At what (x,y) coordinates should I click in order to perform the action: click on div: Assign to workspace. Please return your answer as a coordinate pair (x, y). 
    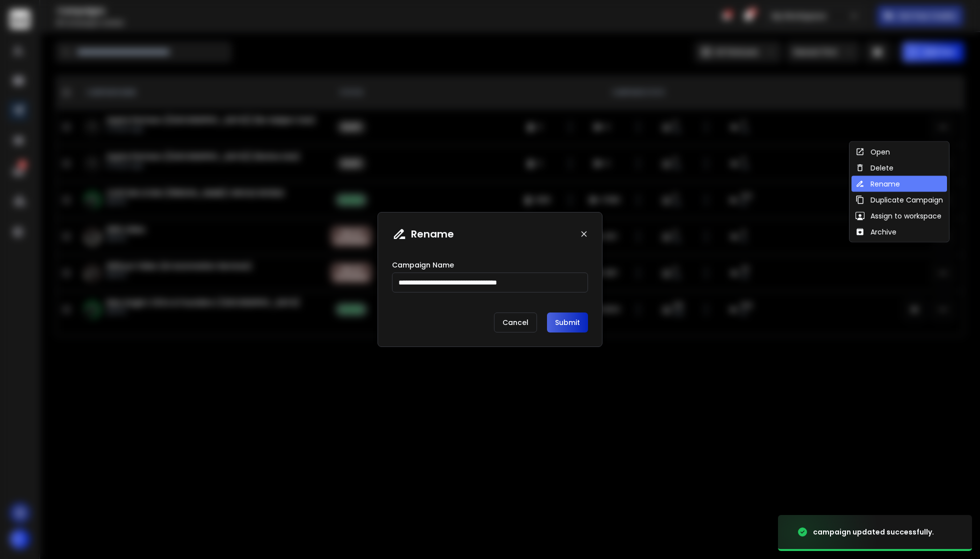
    Looking at the image, I should click on (899, 216).